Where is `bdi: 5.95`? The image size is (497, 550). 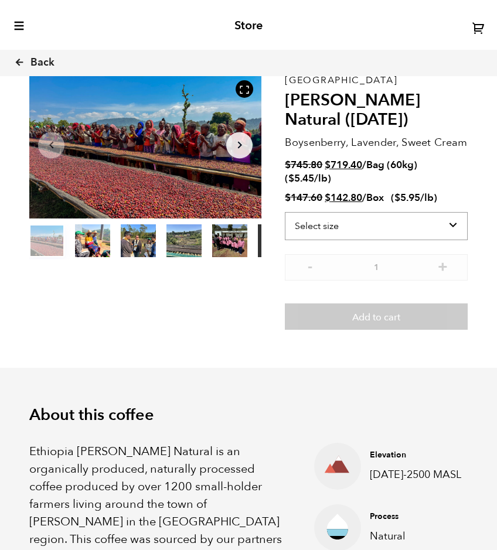 bdi: 5.95 is located at coordinates (407, 197).